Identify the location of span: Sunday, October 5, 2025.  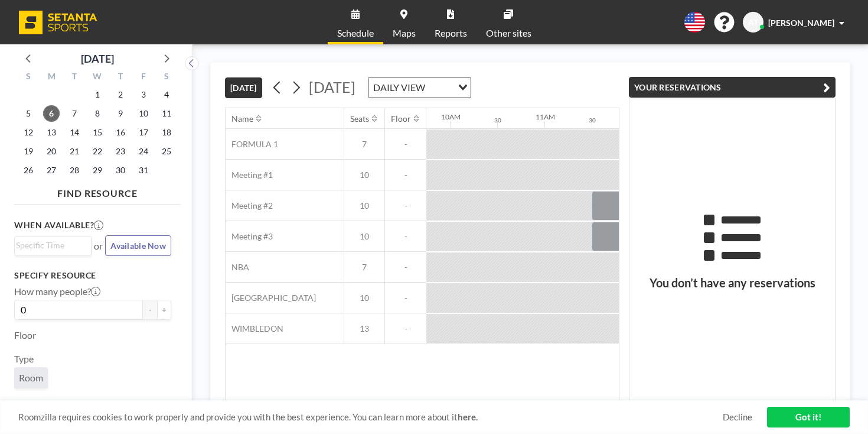
(28, 113).